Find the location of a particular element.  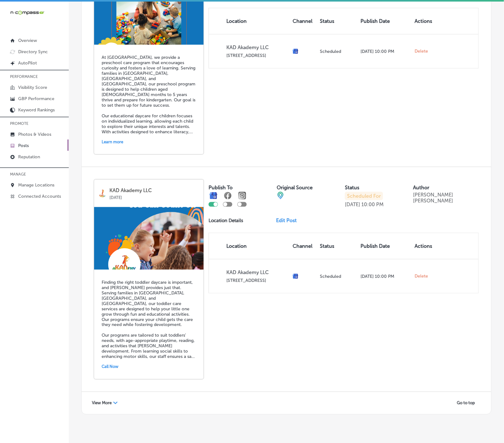

p: Posts is located at coordinates (24, 145).